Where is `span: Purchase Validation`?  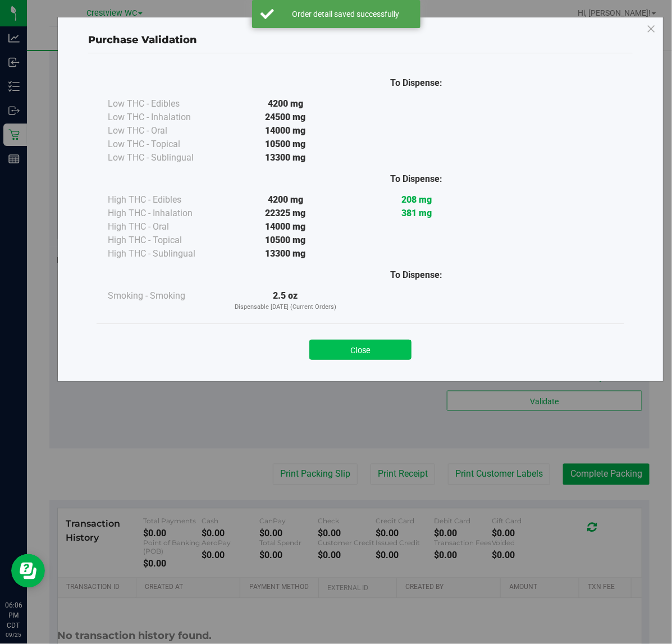 span: Purchase Validation is located at coordinates (143, 40).